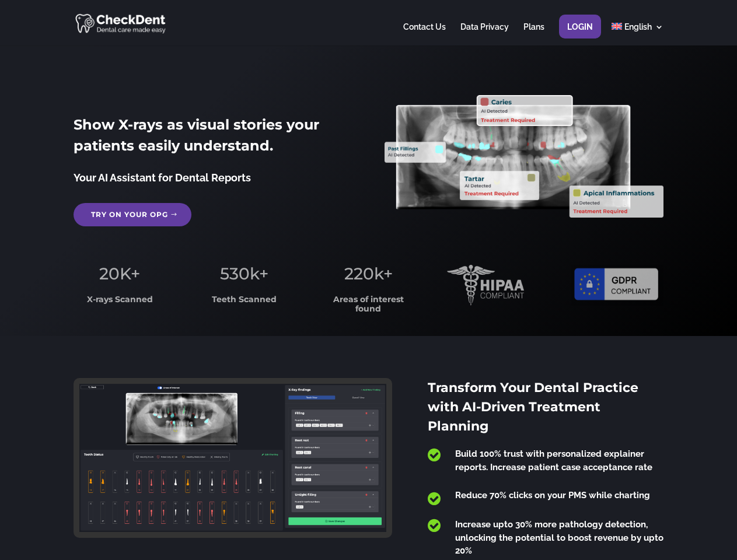  Describe the element at coordinates (369, 307) in the screenshot. I see `h3: Areas of interest found` at that location.